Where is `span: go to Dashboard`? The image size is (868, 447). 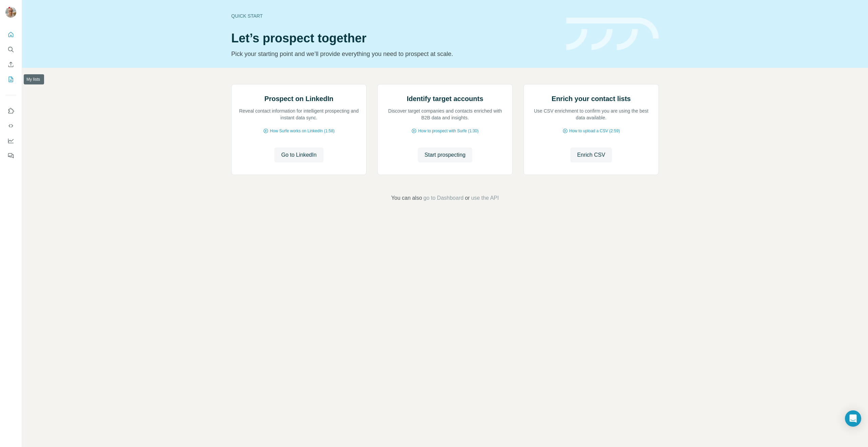
span: go to Dashboard is located at coordinates (444, 198).